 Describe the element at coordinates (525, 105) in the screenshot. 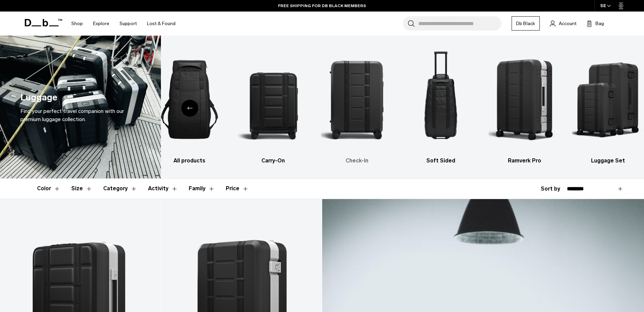

I see `li: 5 / 6` at that location.